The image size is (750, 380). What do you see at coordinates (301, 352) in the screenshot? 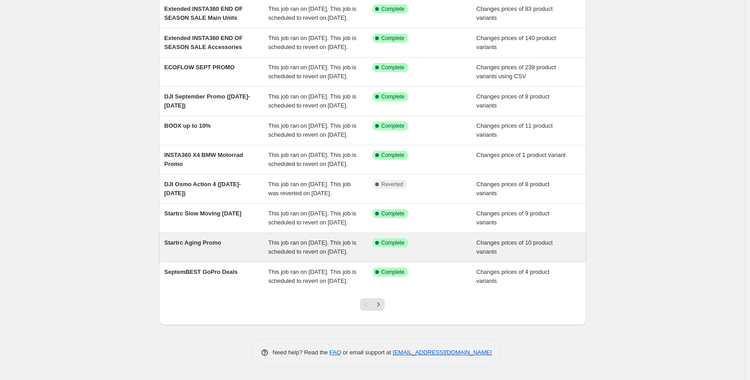
I see `span: Need help? Read the` at bounding box center [301, 352].